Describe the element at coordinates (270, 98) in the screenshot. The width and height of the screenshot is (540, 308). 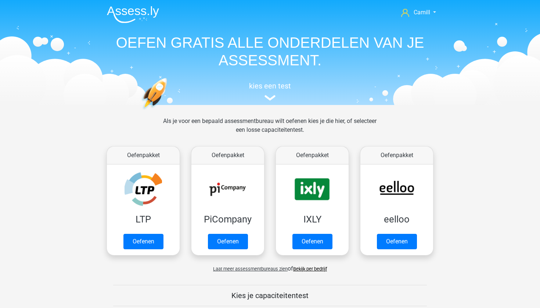
I see `img: assessment` at that location.